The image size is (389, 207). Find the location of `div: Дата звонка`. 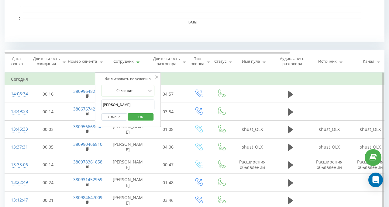

div: Дата звонка is located at coordinates (16, 61).